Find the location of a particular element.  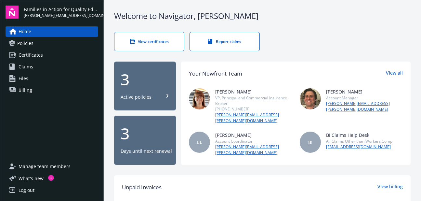

a: Certificates is located at coordinates (52, 55).